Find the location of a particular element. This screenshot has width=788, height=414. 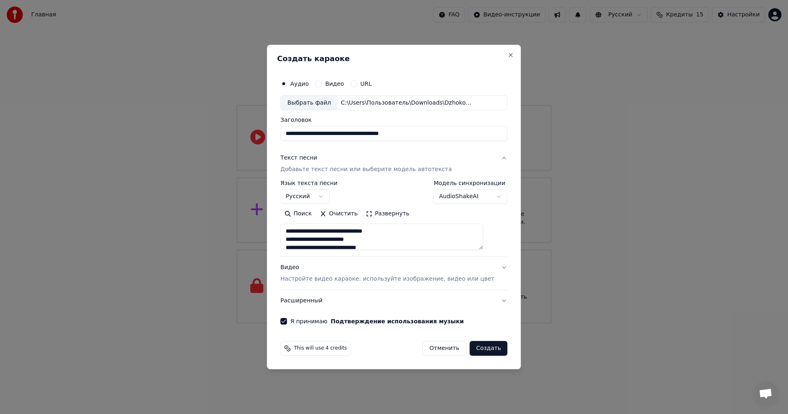

button: Создать is located at coordinates (488, 348).